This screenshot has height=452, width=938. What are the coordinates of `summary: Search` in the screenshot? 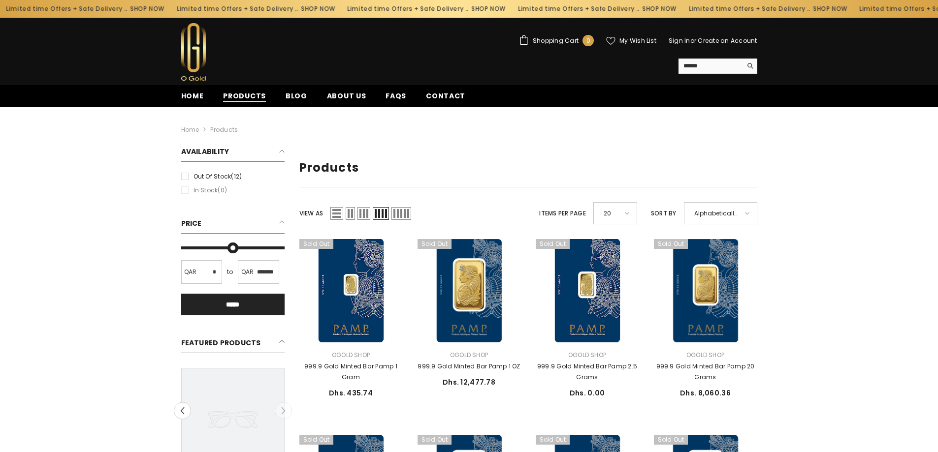 It's located at (718, 66).